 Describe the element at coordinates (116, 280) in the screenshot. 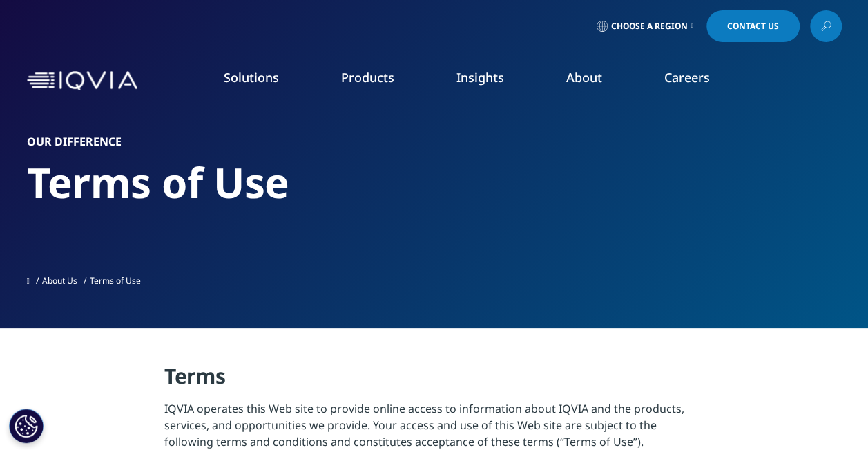

I see `span: Terms of Use` at that location.